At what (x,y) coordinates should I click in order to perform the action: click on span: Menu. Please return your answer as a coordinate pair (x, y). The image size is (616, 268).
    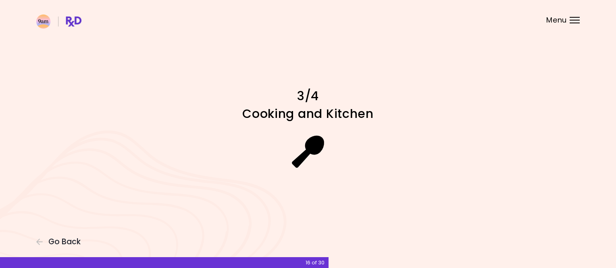
    Looking at the image, I should click on (556, 20).